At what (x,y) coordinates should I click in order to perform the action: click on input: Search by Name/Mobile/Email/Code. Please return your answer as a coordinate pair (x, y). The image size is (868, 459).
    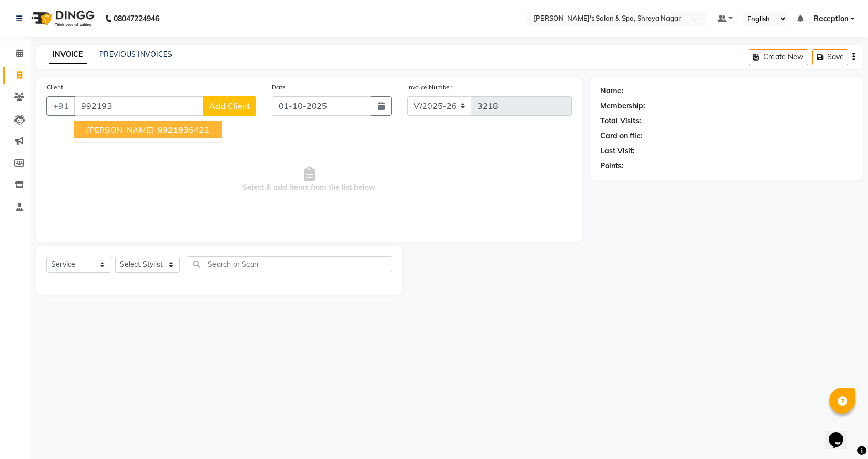
    Looking at the image, I should click on (139, 106).